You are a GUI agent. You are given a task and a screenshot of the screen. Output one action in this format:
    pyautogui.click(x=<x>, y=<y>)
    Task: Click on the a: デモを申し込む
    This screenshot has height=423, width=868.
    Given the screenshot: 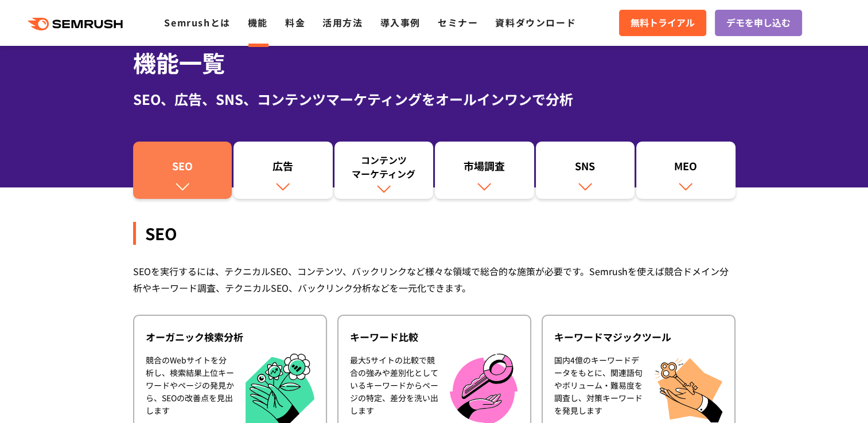 What is the action you would take?
    pyautogui.click(x=759, y=23)
    